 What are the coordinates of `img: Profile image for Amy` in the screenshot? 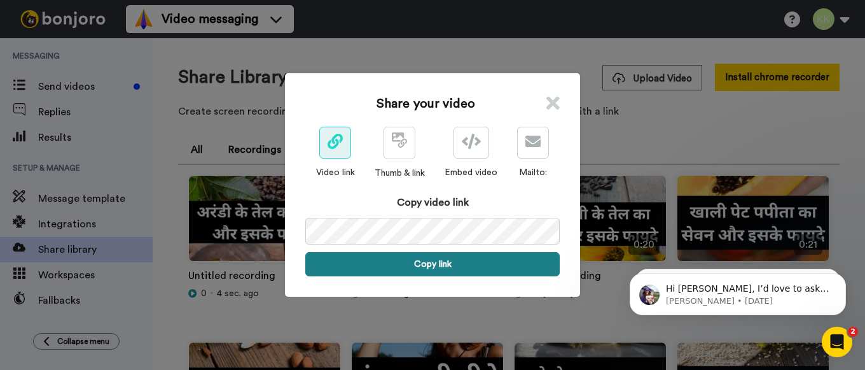 It's located at (39, 48).